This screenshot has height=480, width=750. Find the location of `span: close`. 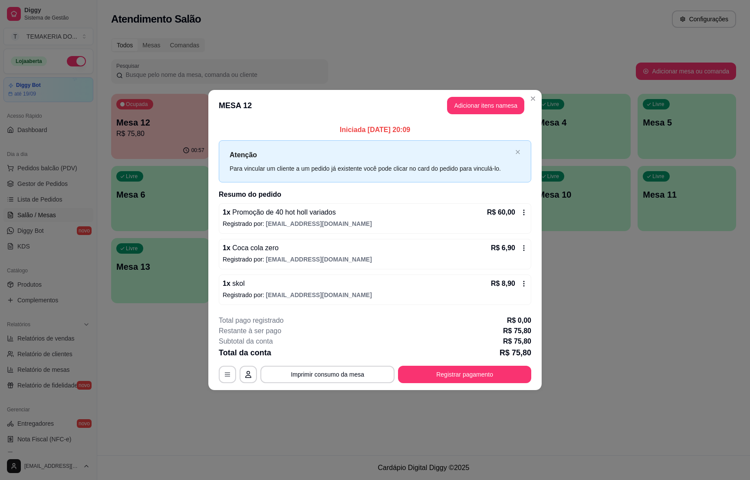

span: close is located at coordinates (518, 152).